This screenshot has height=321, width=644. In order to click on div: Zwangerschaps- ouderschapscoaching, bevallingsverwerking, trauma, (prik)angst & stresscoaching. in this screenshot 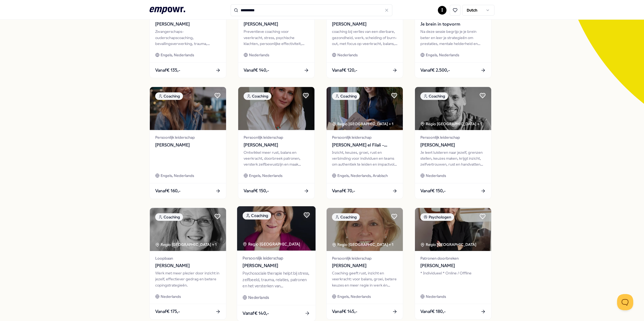, I will do `click(188, 38)`.